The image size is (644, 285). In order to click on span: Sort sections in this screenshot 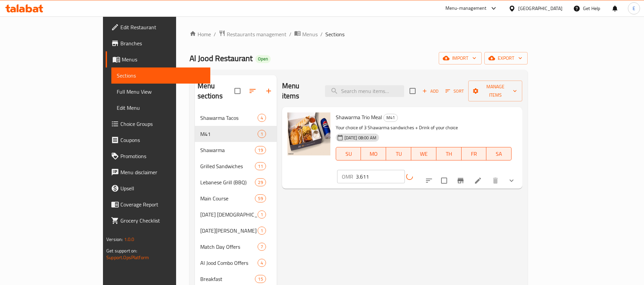, I will do `click(253, 91)`.